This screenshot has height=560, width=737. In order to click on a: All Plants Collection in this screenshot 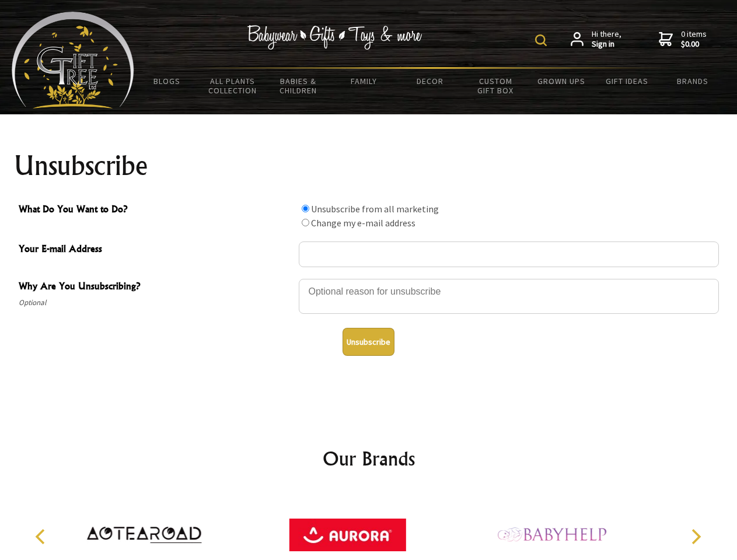, I will do `click(233, 86)`.